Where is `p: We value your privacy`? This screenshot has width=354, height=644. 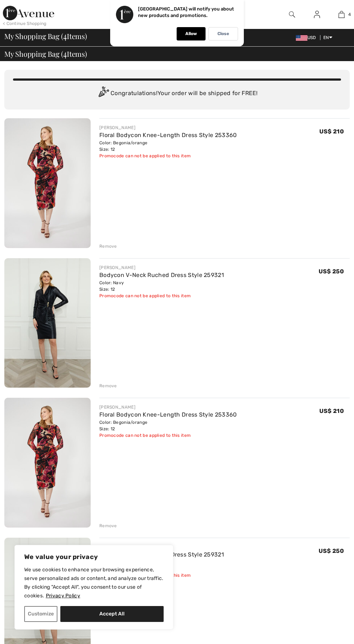 p: We value your privacy is located at coordinates (94, 558).